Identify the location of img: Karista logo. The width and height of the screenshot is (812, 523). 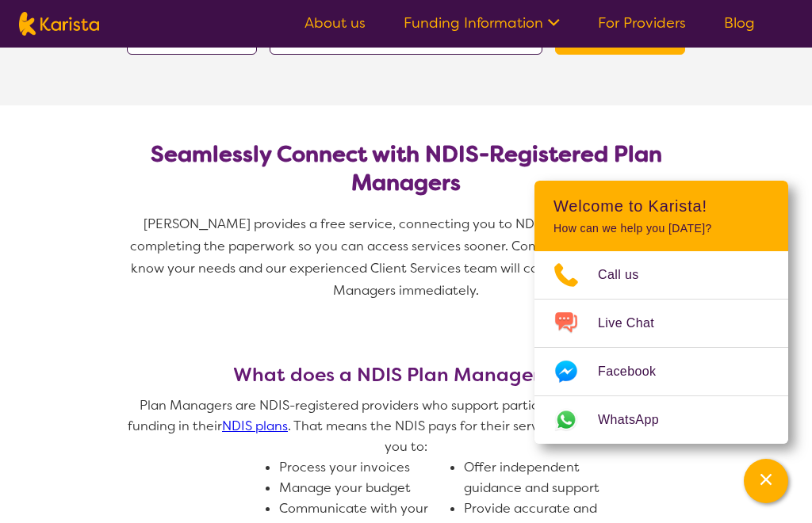
(58, 24).